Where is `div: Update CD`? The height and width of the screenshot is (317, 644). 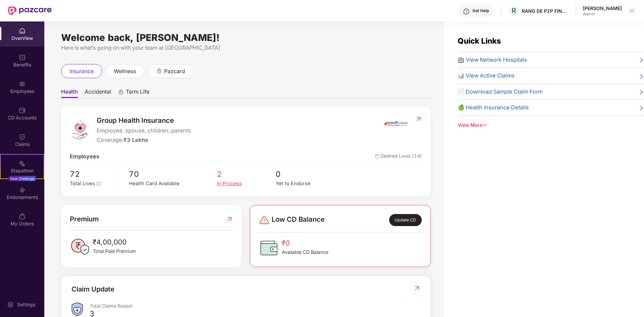
div: Update CD is located at coordinates (405, 220).